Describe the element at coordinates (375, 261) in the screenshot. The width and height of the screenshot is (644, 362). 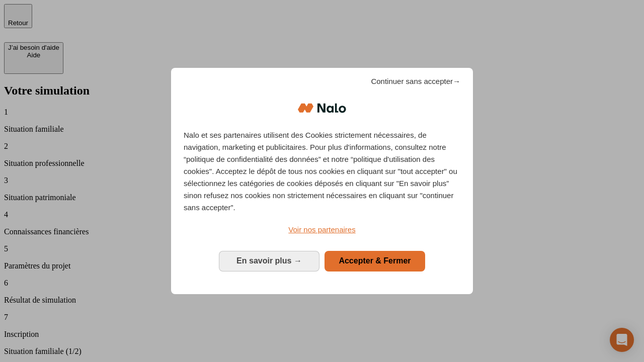
I see `span: Accepter & Fermer` at that location.